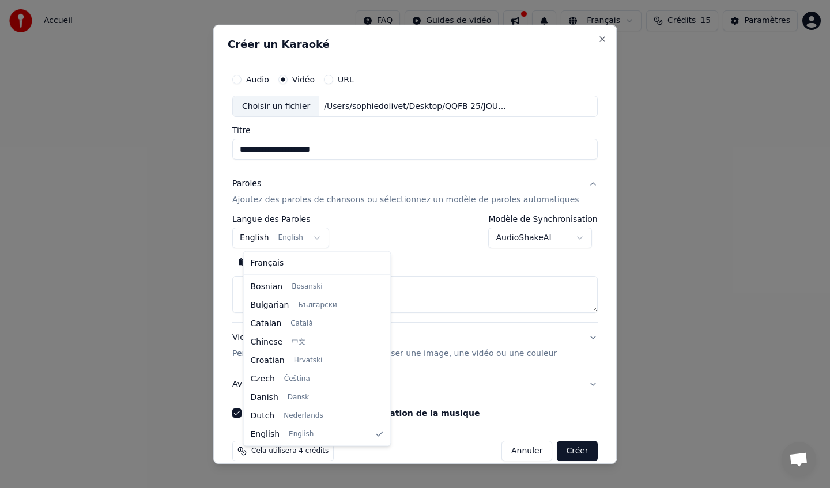  I want to click on span: Danish, so click(265, 397).